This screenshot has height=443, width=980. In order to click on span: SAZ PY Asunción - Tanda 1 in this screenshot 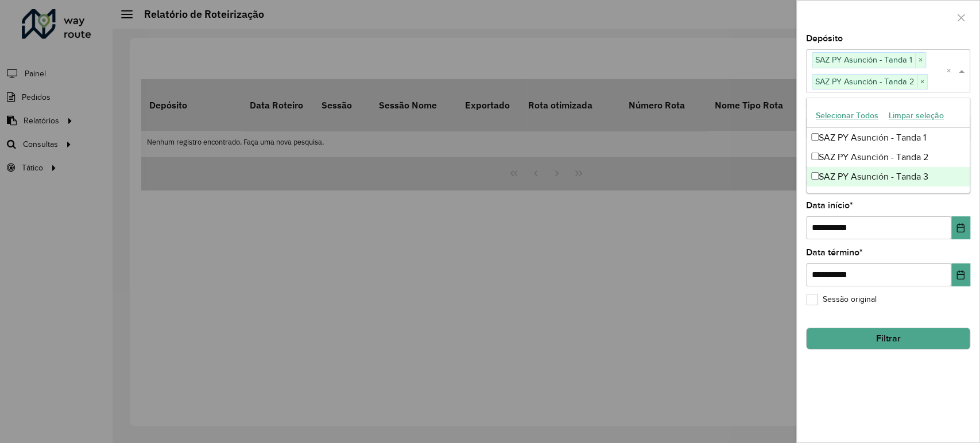, I will do `click(864, 59)`.